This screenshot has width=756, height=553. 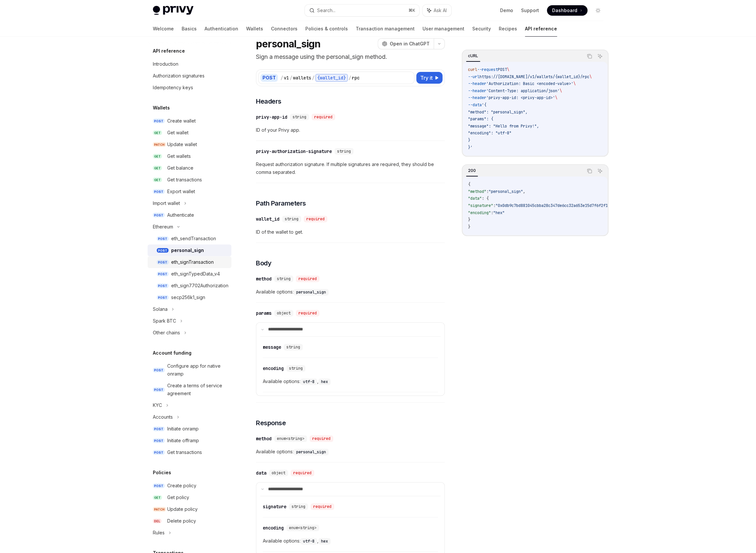 I want to click on div: eth_signTypedData_v4, so click(x=195, y=274).